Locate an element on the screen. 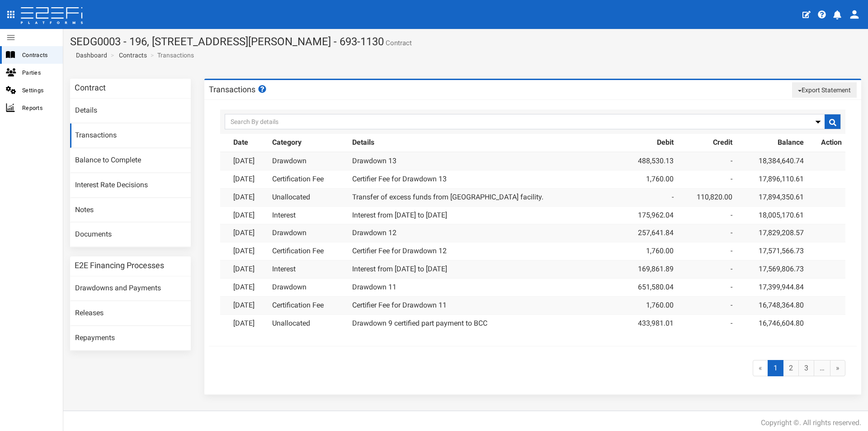  h3: E2E Financing Processes is located at coordinates (120, 266).